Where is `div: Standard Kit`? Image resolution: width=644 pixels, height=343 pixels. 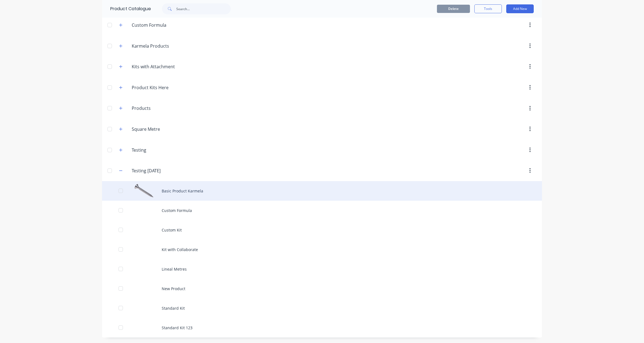 div: Standard Kit is located at coordinates (322, 308).